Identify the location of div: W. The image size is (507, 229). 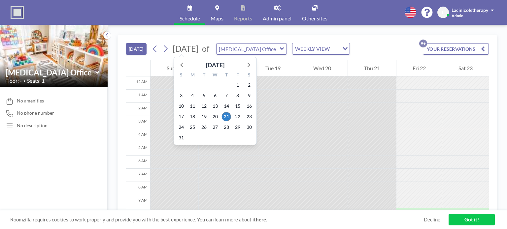
(215, 76).